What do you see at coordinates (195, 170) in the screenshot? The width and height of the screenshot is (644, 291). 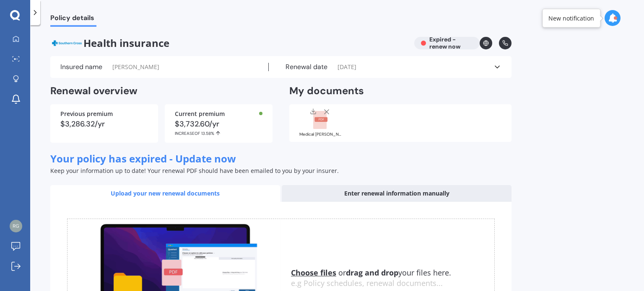 I see `span: Keep your information up to date! Your renewal PDF should have been emailed to you by your insurer.` at bounding box center [195, 170].